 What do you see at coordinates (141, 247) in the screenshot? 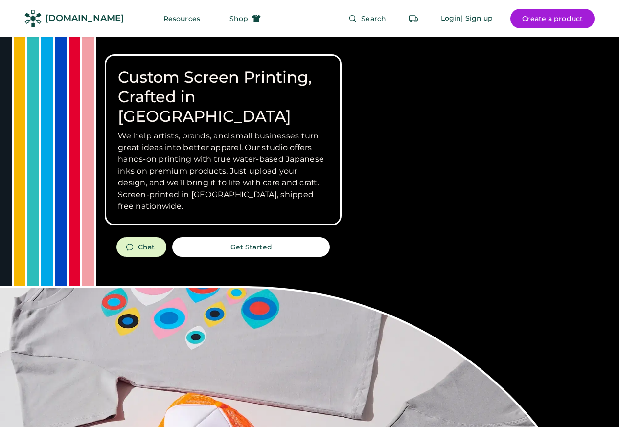
I see `button: Chat` at bounding box center [141, 247].